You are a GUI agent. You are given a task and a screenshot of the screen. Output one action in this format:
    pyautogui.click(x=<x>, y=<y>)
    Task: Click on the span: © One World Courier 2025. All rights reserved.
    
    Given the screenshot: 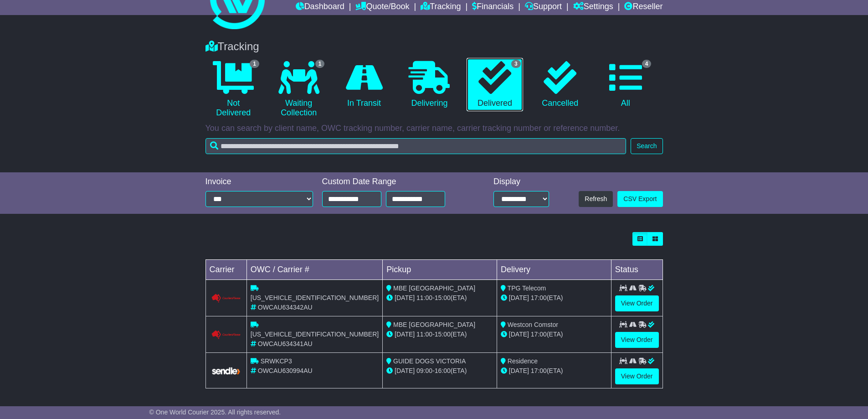 What is the action you would take?
    pyautogui.click(x=215, y=412)
    